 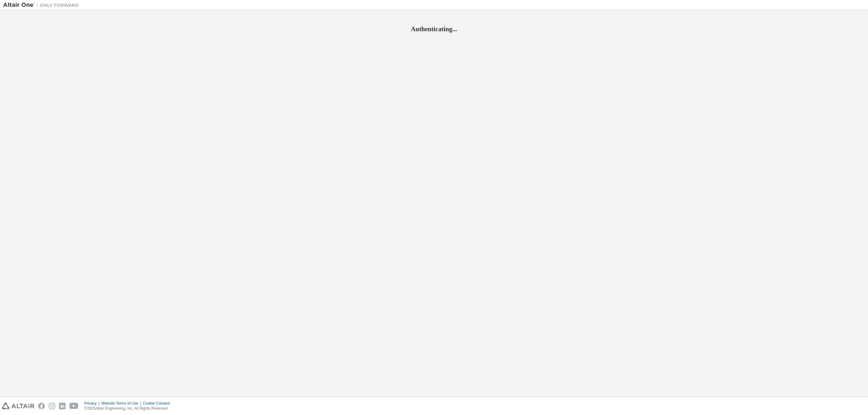 I want to click on img: instagram.svg, so click(x=52, y=406).